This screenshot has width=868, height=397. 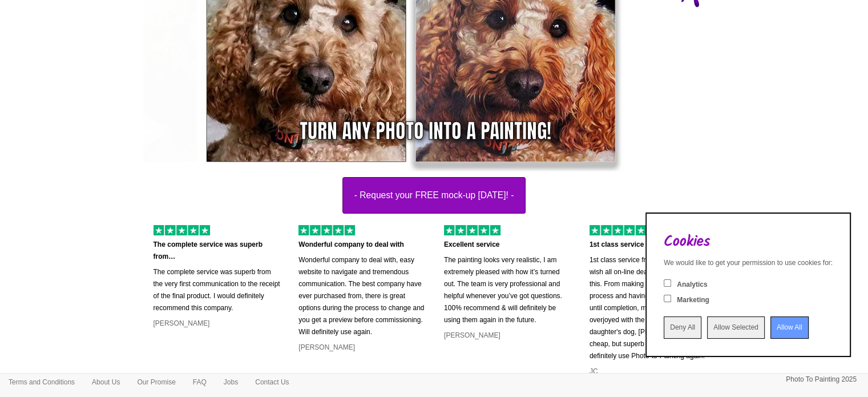 What do you see at coordinates (217, 290) in the screenshot?
I see `p: The complete service was superb from the very first communication to the receipt of the final pro...` at bounding box center [217, 290].